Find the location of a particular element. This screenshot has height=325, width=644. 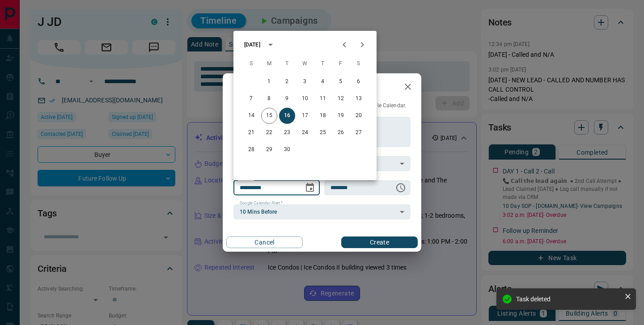

span: Wednesday is located at coordinates (305, 64).